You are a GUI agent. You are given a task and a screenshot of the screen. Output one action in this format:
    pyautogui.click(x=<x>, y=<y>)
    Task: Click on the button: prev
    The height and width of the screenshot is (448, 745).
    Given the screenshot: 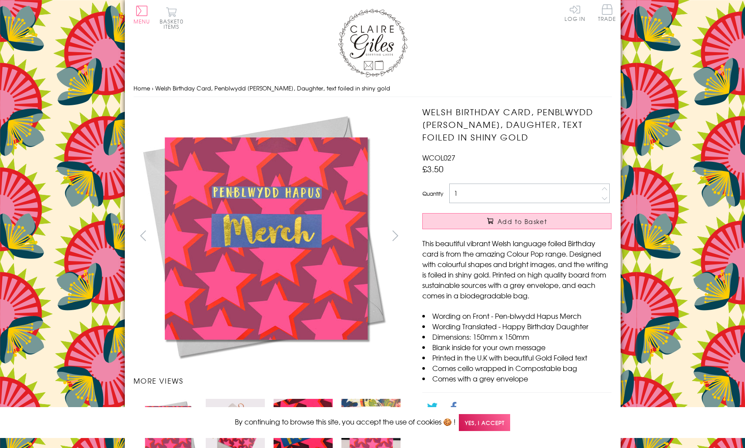 What is the action you would take?
    pyautogui.click(x=143, y=235)
    